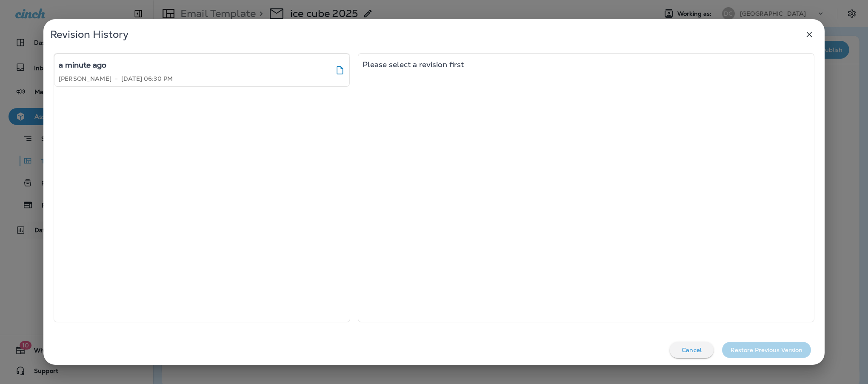 The height and width of the screenshot is (384, 868). I want to click on h5: Please select a revision first, so click(413, 65).